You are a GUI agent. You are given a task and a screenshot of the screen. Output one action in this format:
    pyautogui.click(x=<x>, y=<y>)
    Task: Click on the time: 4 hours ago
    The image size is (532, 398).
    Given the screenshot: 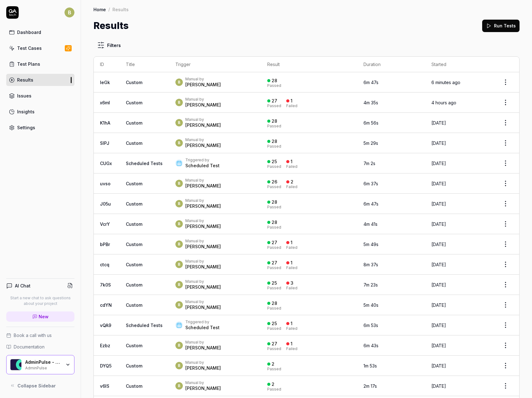 What is the action you would take?
    pyautogui.click(x=444, y=103)
    